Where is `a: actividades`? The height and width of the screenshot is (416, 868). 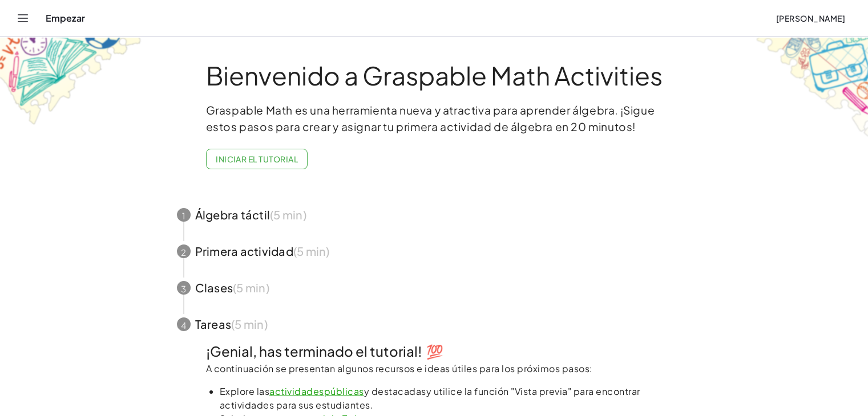 a: actividades is located at coordinates (297, 392).